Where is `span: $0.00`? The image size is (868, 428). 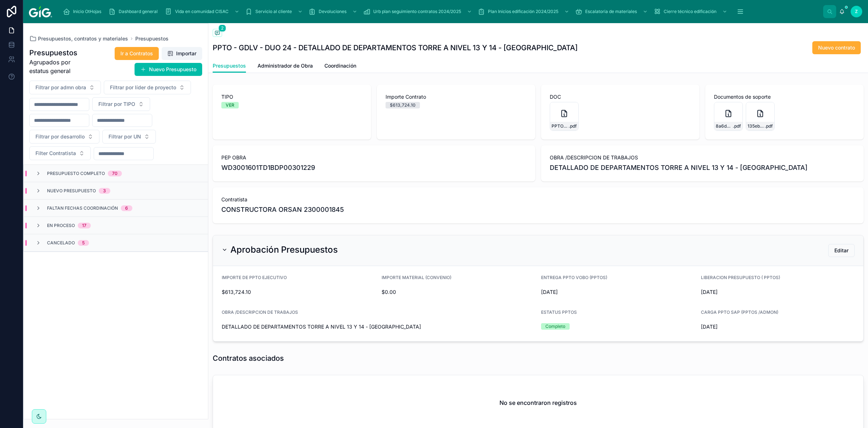
span: $0.00 is located at coordinates (459, 292).